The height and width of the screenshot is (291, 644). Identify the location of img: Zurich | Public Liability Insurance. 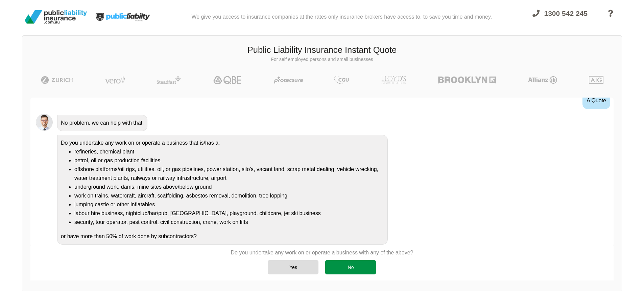
(57, 80).